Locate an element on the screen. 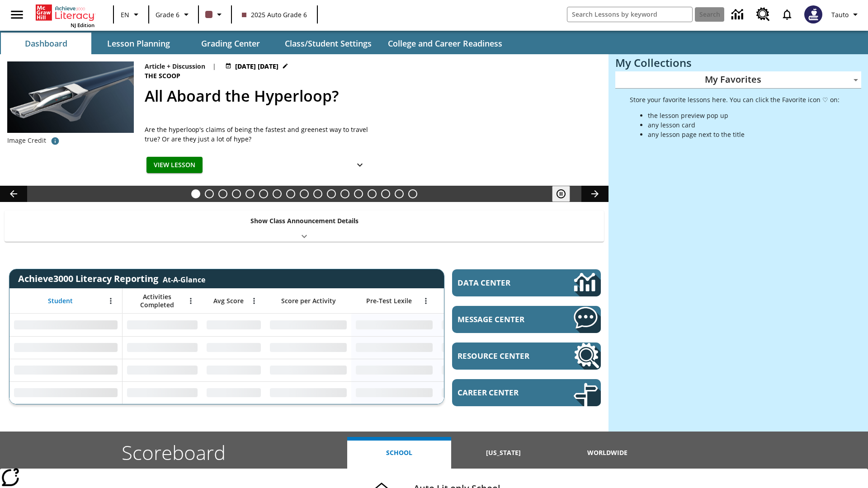 The image size is (868, 488). button: Slide 4 Cars of the Future? is located at coordinates (236, 194).